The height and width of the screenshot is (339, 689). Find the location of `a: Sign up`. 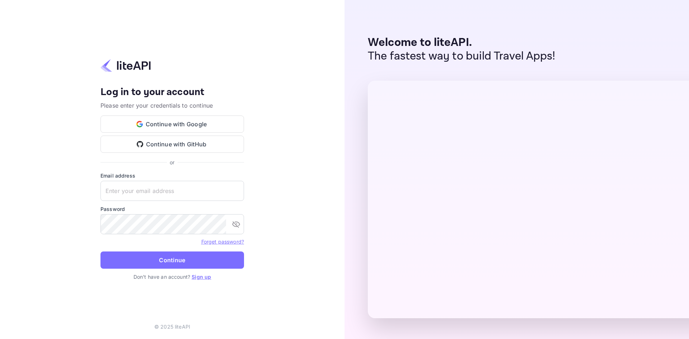

a: Sign up is located at coordinates (201, 277).